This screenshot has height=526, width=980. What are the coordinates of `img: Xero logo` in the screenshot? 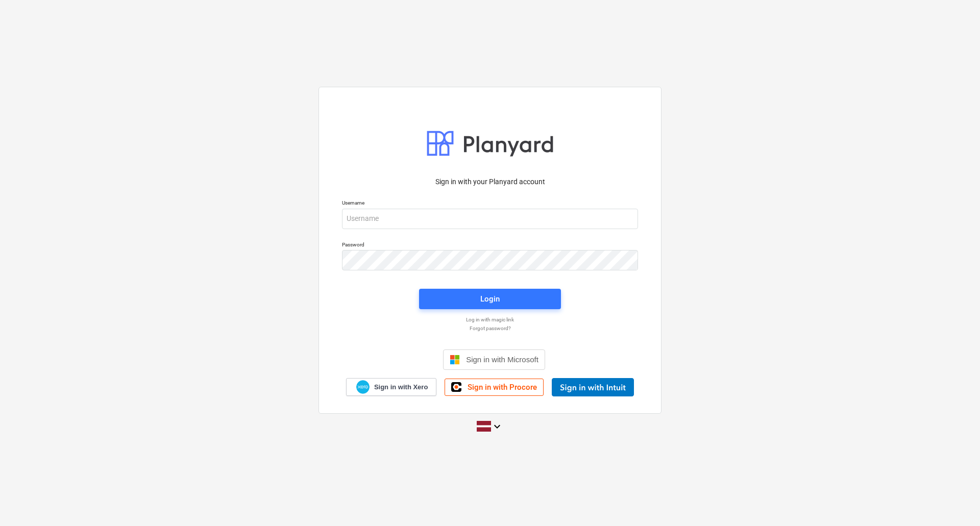 It's located at (363, 387).